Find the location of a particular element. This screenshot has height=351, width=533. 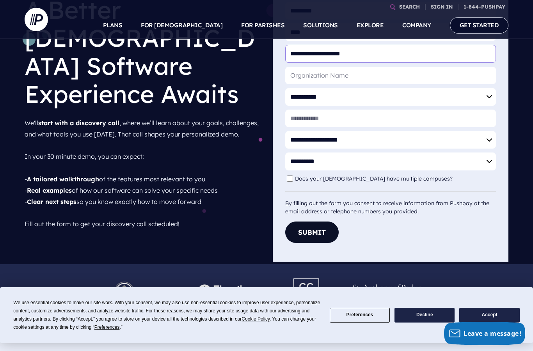

picture: Pushpay_Logo__StAnthony is located at coordinates (387, 281).